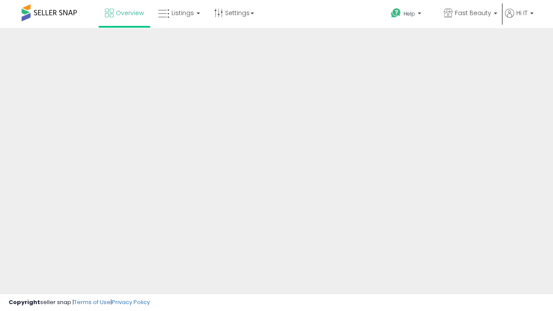 This screenshot has width=553, height=311. What do you see at coordinates (92, 302) in the screenshot?
I see `a: Terms of Use` at bounding box center [92, 302].